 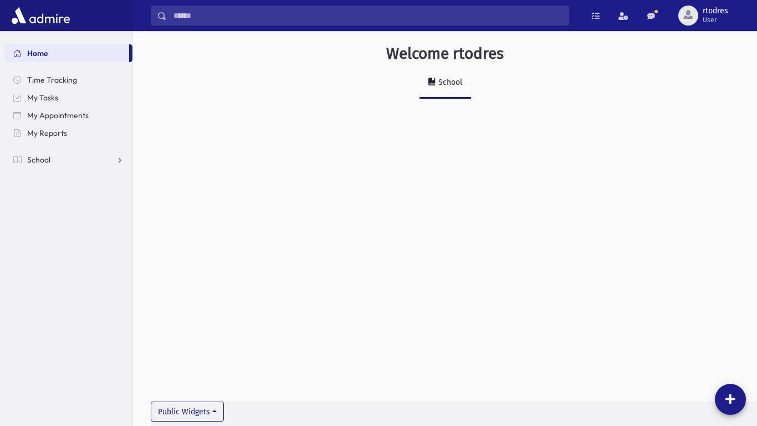 What do you see at coordinates (68, 80) in the screenshot?
I see `a: Time Tracking` at bounding box center [68, 80].